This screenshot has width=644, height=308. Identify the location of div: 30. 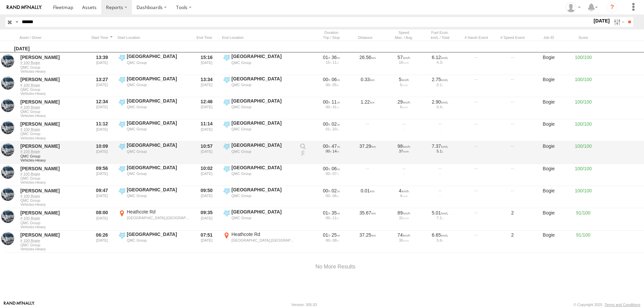
(404, 241).